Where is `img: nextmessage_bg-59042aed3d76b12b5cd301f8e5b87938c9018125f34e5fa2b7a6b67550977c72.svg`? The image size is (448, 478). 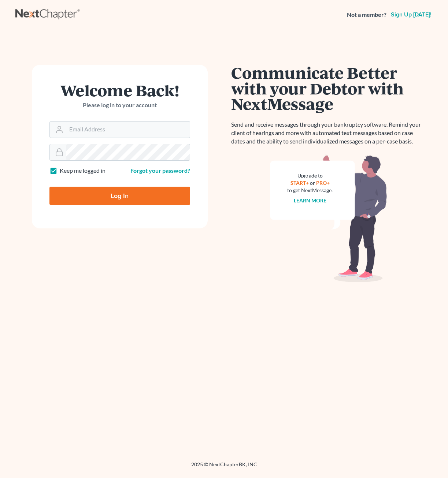 img: nextmessage_bg-59042aed3d76b12b5cd301f8e5b87938c9018125f34e5fa2b7a6b67550977c72.svg is located at coordinates (329, 219).